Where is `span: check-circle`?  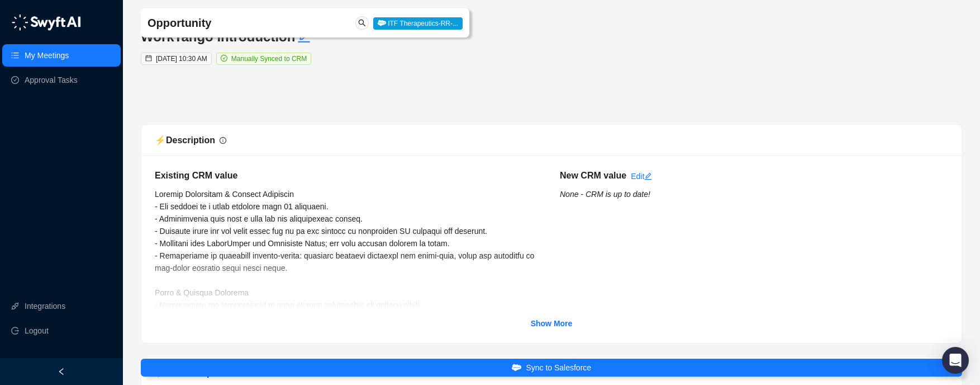
span: check-circle is located at coordinates (224, 59).